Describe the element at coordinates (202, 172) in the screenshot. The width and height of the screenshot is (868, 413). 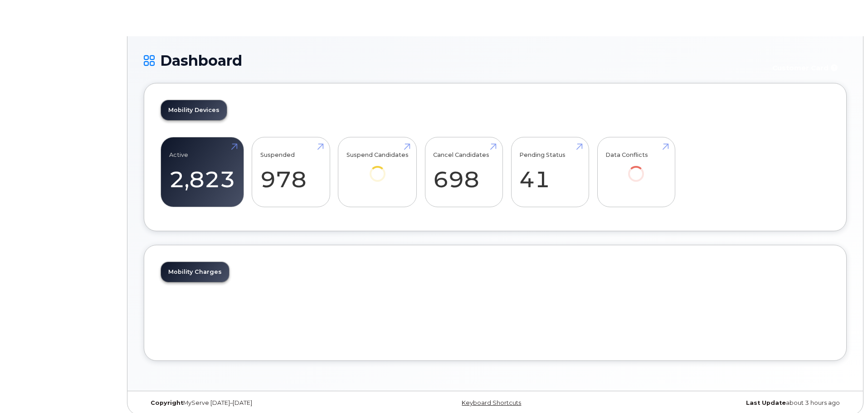
I see `a: Active 2,823` at that location.